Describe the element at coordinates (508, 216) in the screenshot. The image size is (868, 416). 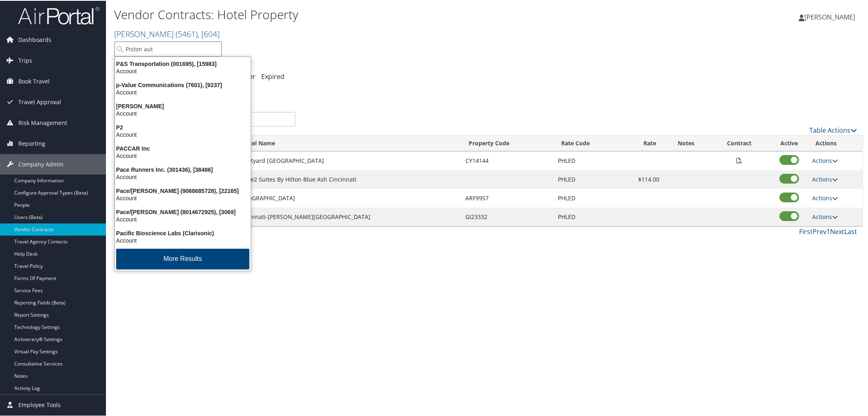
I see `td: GI23332` at that location.